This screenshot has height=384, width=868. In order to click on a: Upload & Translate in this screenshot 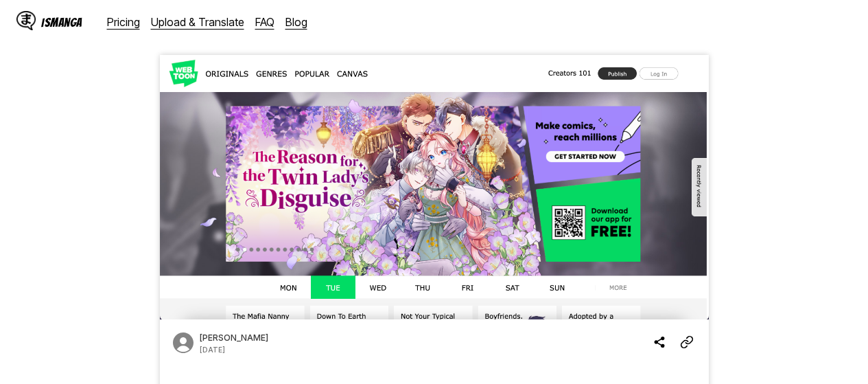, I will do `click(198, 22)`.